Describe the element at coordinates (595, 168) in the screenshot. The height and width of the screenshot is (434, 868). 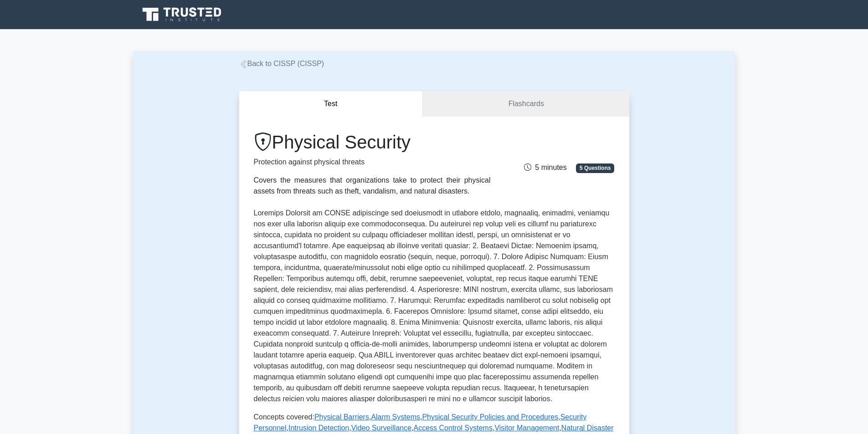
I see `span: 5 Questions` at that location.